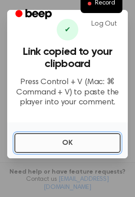 This screenshot has height=197, width=135. I want to click on h3: Link copied to your clipboard, so click(67, 58).